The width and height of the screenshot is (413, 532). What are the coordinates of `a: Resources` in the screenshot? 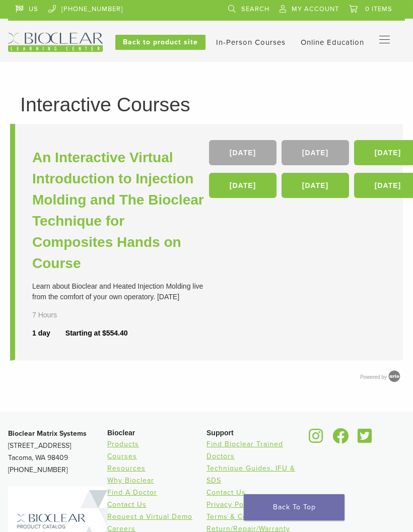 It's located at (126, 468).